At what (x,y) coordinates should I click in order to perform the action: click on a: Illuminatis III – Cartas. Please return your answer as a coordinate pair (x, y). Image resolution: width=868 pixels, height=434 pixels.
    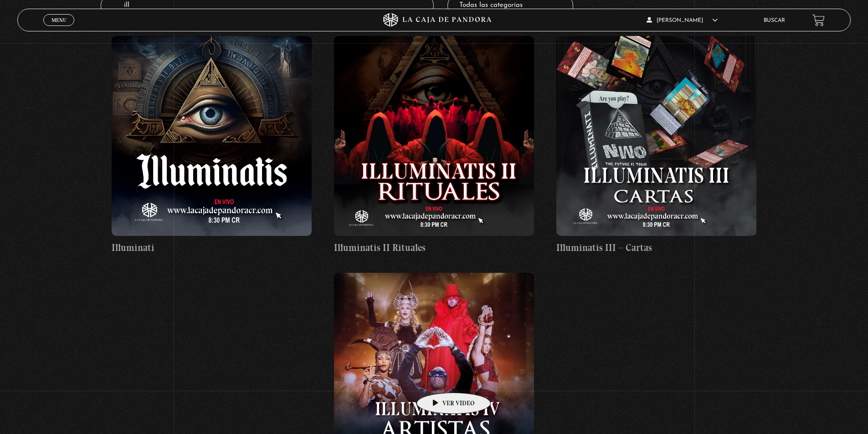
    Looking at the image, I should click on (656, 145).